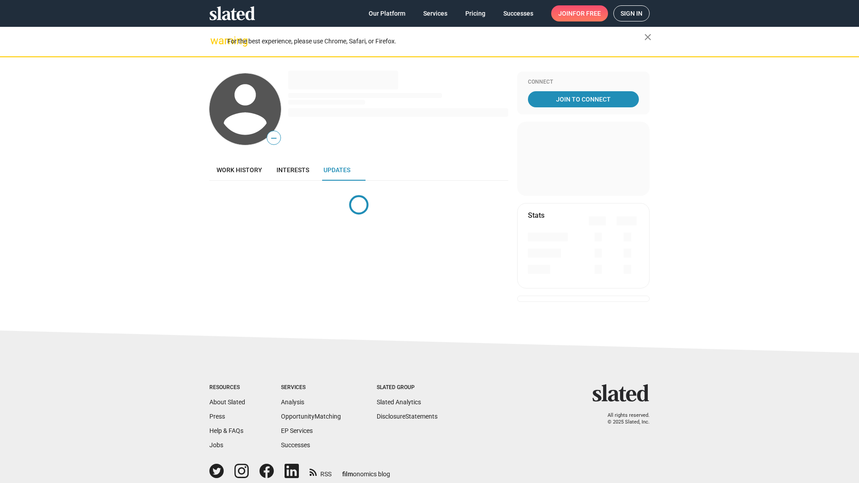 This screenshot has height=483, width=859. I want to click on a: Work history, so click(239, 170).